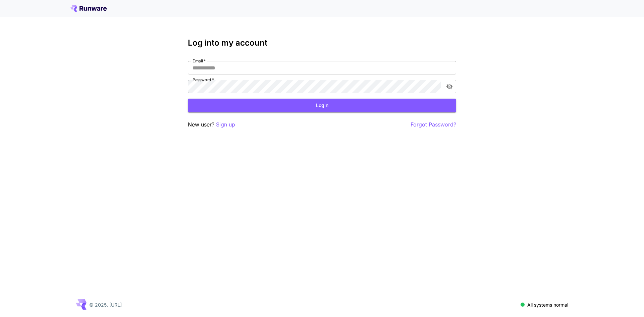 This screenshot has height=317, width=644. What do you see at coordinates (211, 124) in the screenshot?
I see `p: New user?` at bounding box center [211, 124].